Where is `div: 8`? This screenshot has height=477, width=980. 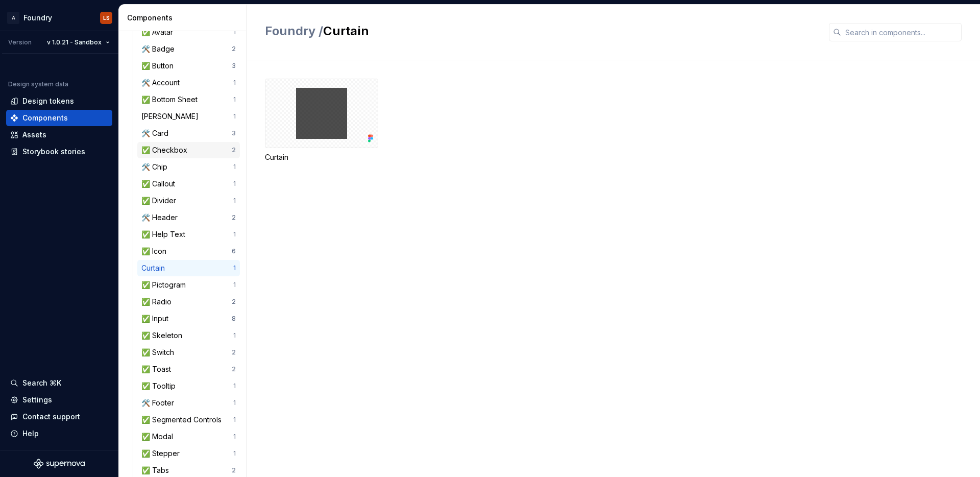
div: 8 is located at coordinates (234, 318).